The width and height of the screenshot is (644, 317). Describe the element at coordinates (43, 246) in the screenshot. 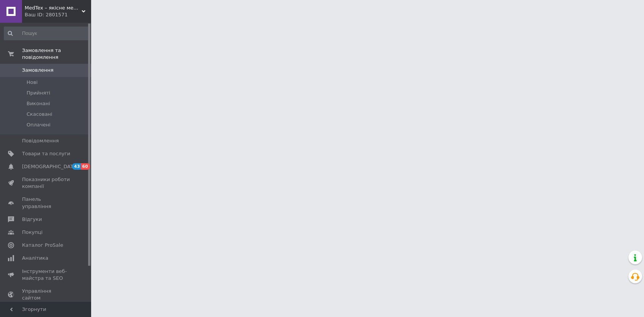

I see `span: Каталог ProSale` at that location.